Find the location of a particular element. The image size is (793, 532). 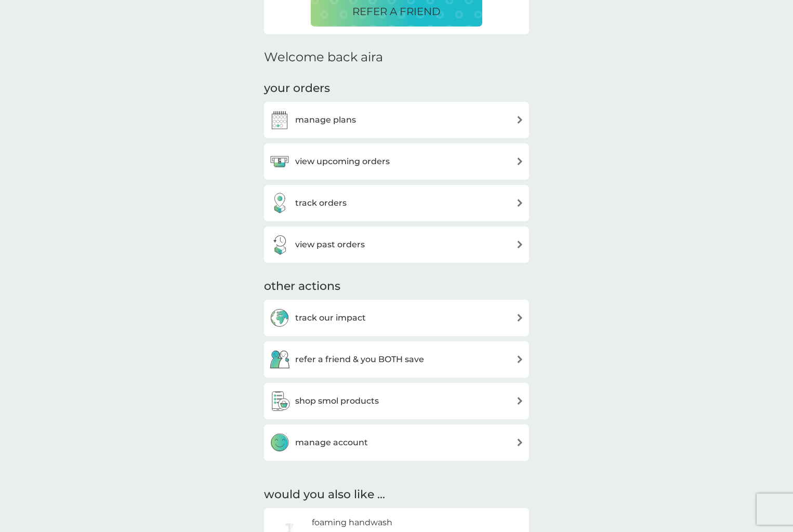

h3: other actions is located at coordinates (302, 286).